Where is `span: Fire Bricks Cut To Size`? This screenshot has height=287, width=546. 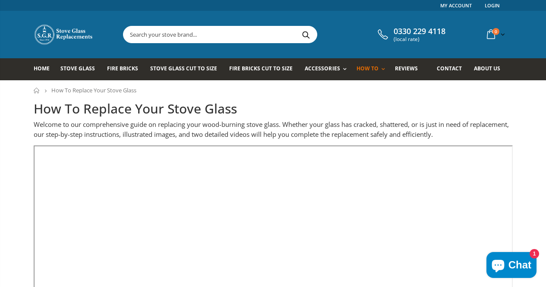 span: Fire Bricks Cut To Size is located at coordinates (261, 68).